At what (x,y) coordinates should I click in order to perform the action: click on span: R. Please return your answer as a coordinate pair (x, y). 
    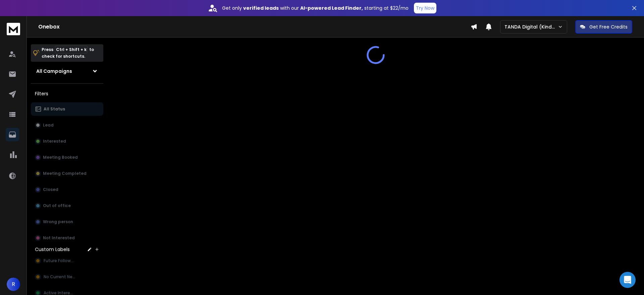
    Looking at the image, I should click on (14, 284).